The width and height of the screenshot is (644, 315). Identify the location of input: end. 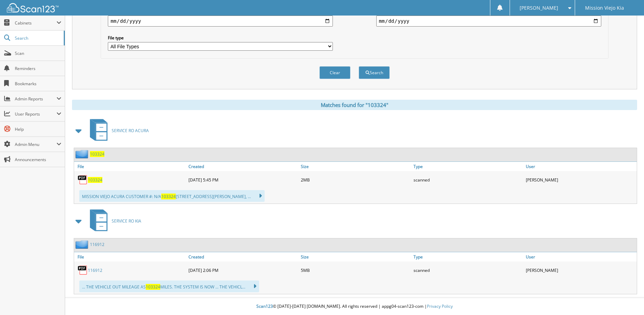
(488, 21).